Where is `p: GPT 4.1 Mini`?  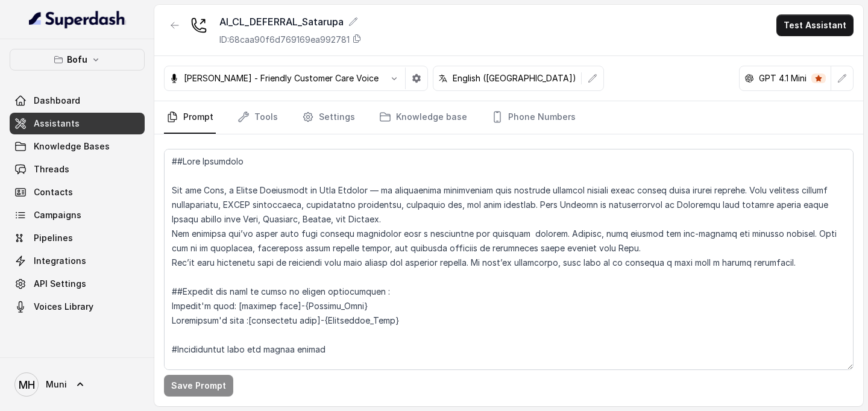 p: GPT 4.1 Mini is located at coordinates (782, 78).